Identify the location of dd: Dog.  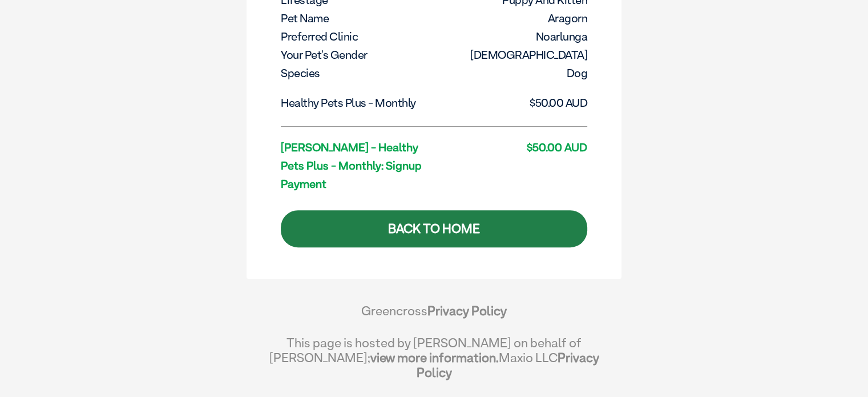
(511, 73).